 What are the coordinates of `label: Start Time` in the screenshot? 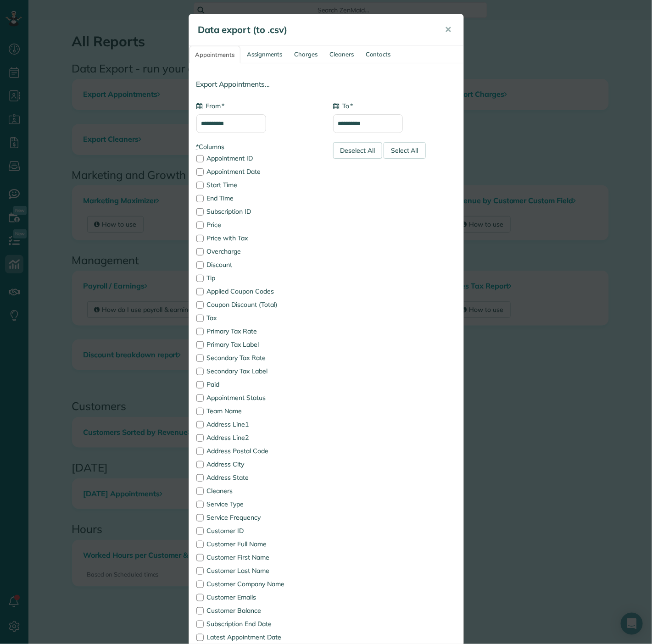 It's located at (258, 185).